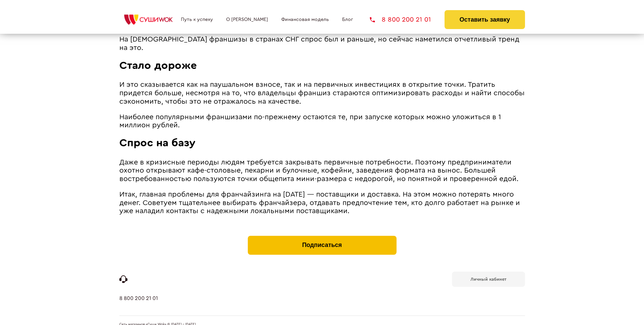 The image size is (644, 325). Describe the element at coordinates (322, 93) in the screenshot. I see `span: И это сказывается как на паушальном взносе, так и на первичных инвестициях в открытие точки. Трат...` at that location.